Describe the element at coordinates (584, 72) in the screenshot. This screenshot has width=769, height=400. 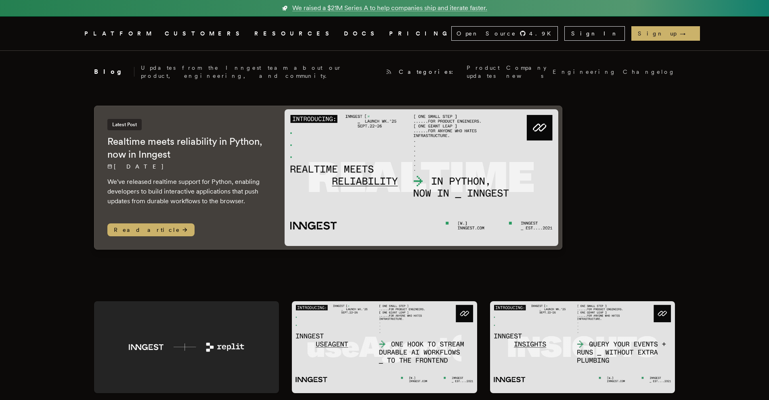
I see `a: Engineering` at that location.